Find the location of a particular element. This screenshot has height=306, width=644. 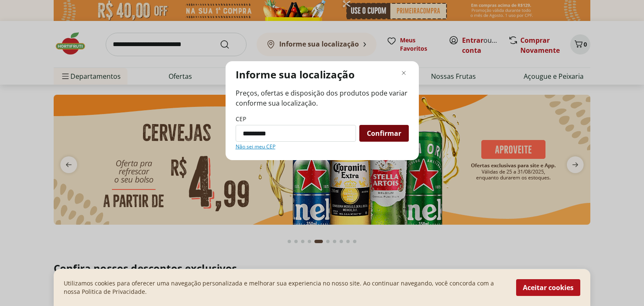

p: Informe sua localização is located at coordinates (295, 75).